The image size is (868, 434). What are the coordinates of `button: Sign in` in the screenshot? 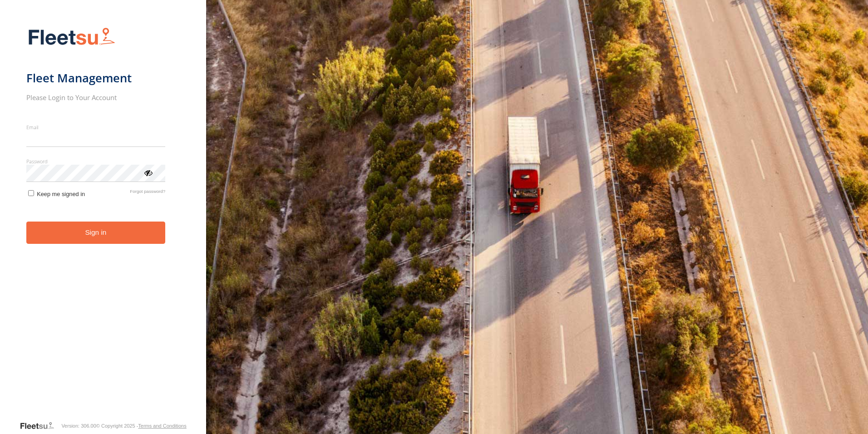 It's located at (96, 232).